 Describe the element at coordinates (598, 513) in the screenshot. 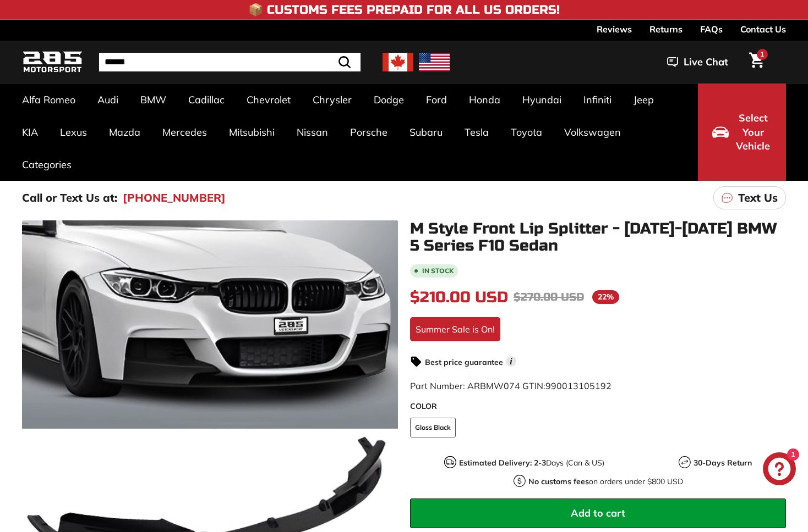

I see `span: Add to cart` at that location.